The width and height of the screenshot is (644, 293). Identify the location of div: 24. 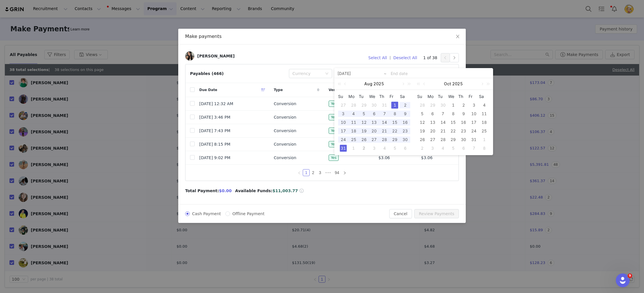
(474, 131).